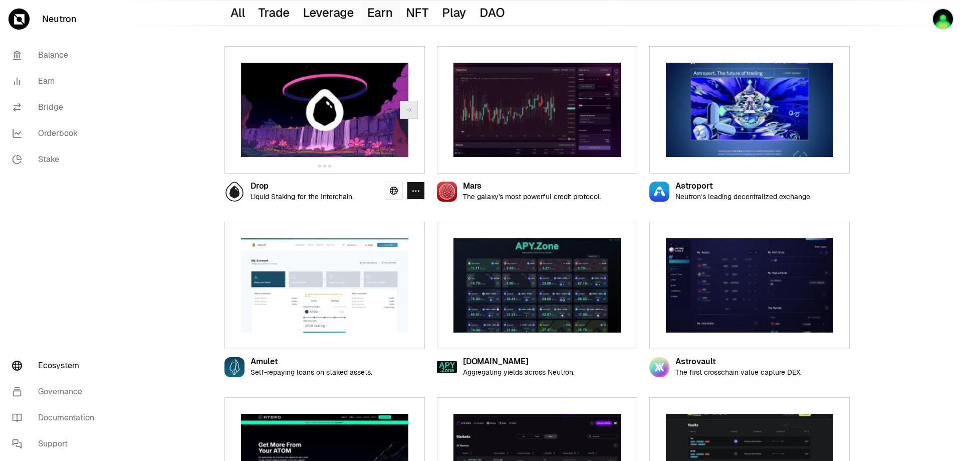 The image size is (962, 461). What do you see at coordinates (56, 107) in the screenshot?
I see `a: Bridge` at bounding box center [56, 107].